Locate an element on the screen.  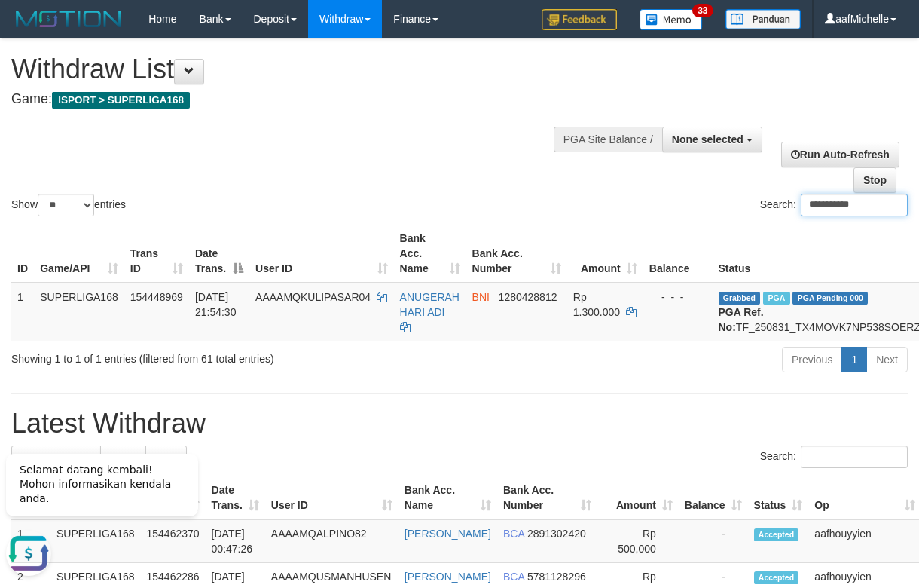
button: None selected is located at coordinates (712, 140).